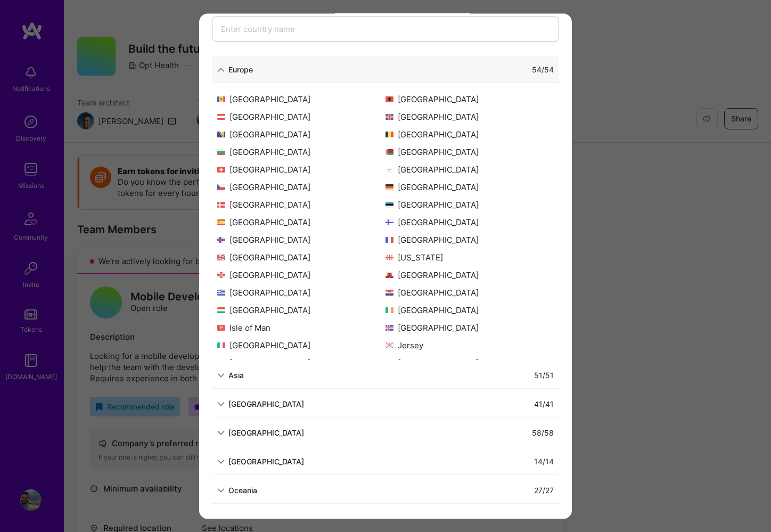 The height and width of the screenshot is (532, 771). Describe the element at coordinates (390, 170) in the screenshot. I see `img: Cyprus` at that location.